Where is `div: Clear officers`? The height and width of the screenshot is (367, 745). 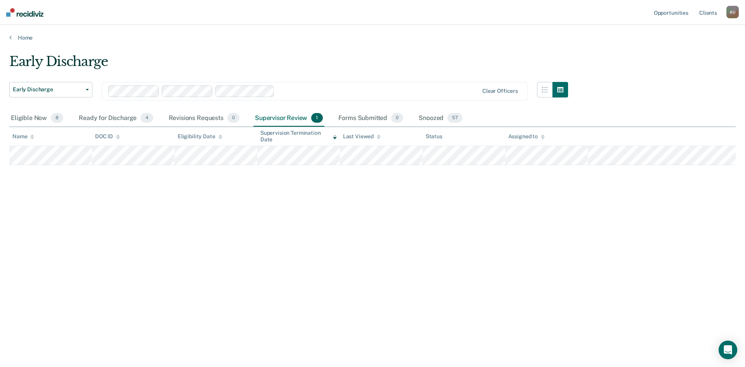
div: Clear officers is located at coordinates (500, 91).